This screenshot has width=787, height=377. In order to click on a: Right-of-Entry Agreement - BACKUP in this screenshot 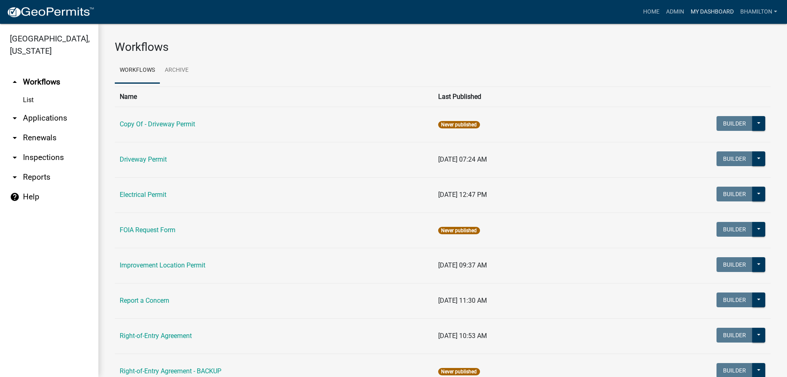, I will do `click(170, 370)`.